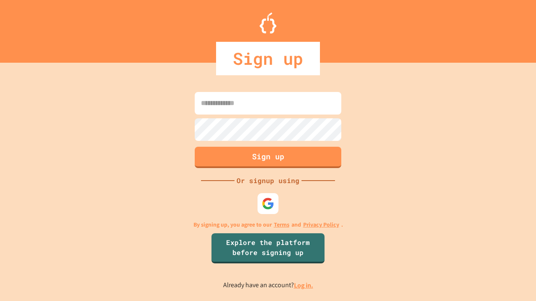 The width and height of the screenshot is (536, 301). I want to click on button: Sign up, so click(268, 157).